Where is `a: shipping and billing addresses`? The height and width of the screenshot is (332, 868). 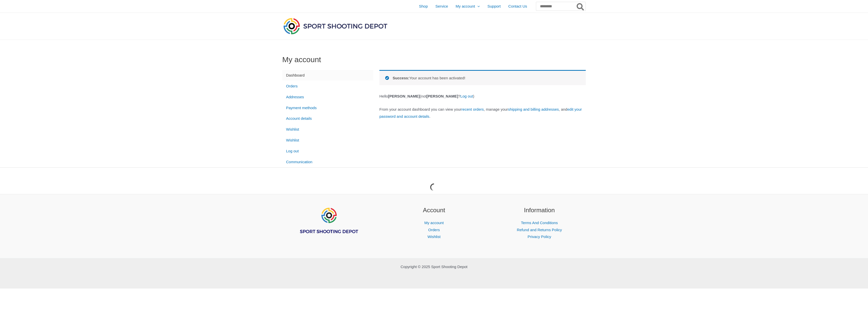 a: shipping and billing addresses is located at coordinates (533, 109).